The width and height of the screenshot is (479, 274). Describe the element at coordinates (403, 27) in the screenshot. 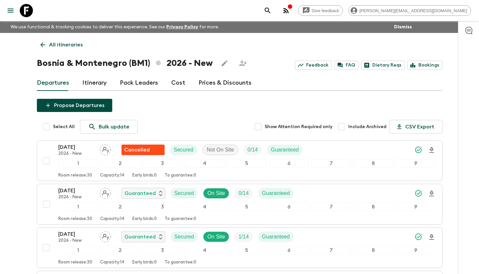

I see `button: Dismiss` at that location.